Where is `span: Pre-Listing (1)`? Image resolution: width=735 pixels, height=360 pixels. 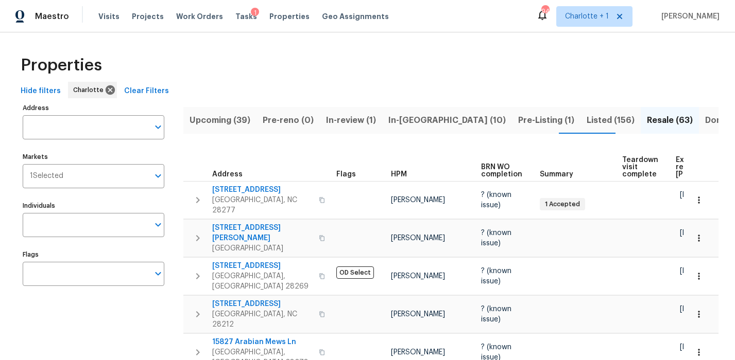
span: Pre-Listing (1) is located at coordinates (546, 120).